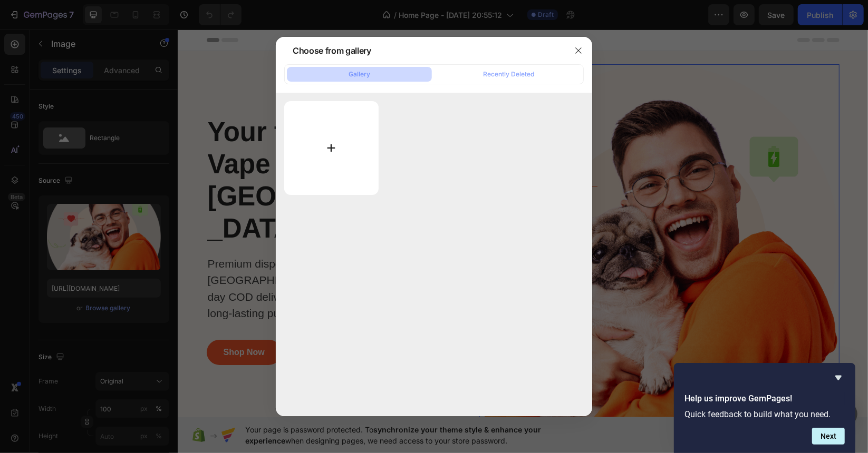  Describe the element at coordinates (481, 214) in the screenshot. I see `img: Alt Image` at that location.